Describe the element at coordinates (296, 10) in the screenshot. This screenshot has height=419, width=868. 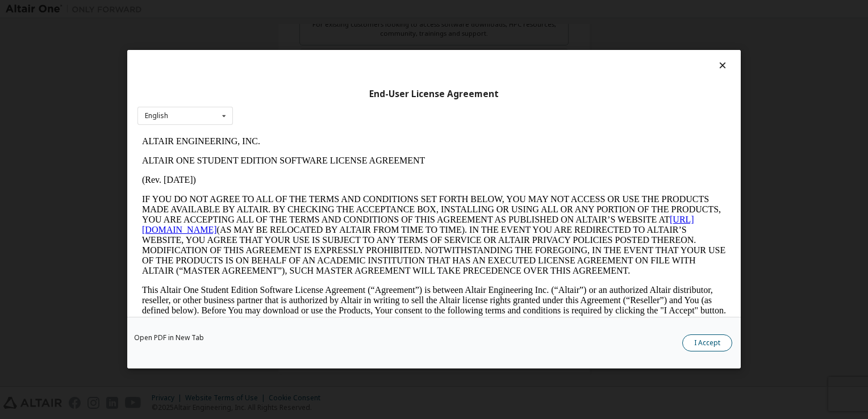
I see `p: ALTAIR ENGINEERING, INC.` at that location.